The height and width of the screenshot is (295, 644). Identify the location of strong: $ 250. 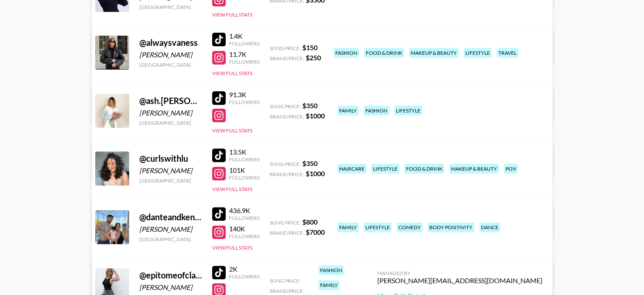
(313, 57).